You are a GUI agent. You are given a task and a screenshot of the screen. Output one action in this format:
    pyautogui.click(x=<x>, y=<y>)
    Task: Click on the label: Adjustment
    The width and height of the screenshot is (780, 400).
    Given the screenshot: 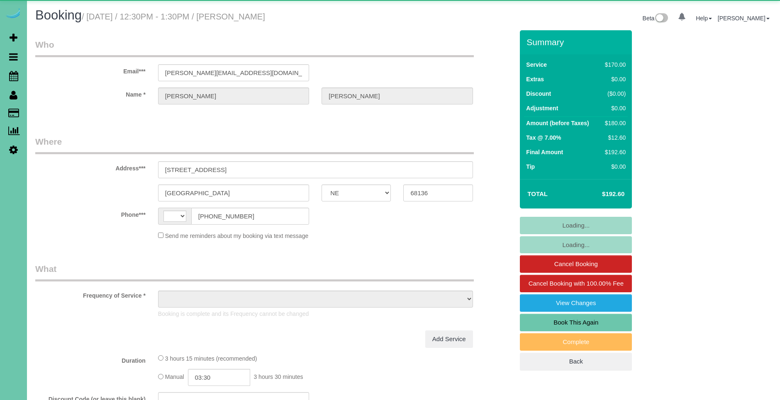 What is the action you would take?
    pyautogui.click(x=542, y=108)
    